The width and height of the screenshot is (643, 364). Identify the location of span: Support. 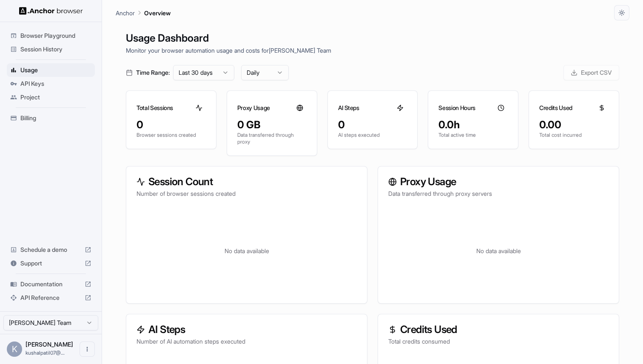
(51, 263).